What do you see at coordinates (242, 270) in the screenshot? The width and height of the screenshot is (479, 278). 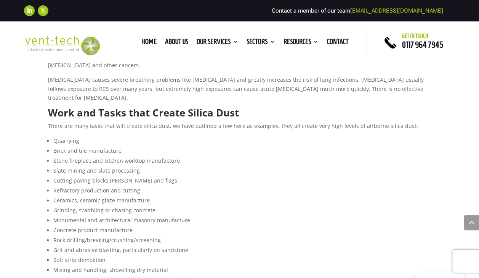 I see `li: Mixing and handling, shovelling dry material` at bounding box center [242, 270].